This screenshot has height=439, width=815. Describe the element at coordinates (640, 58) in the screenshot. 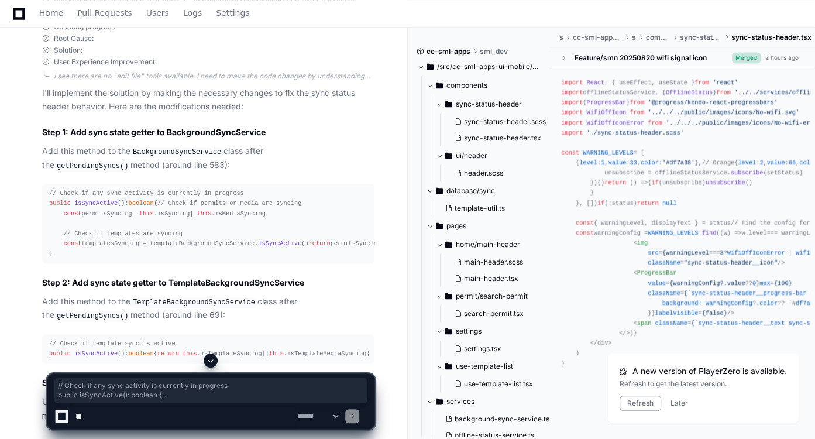

I see `div: Feature/smn 20250820 wifi signal icon` at that location.